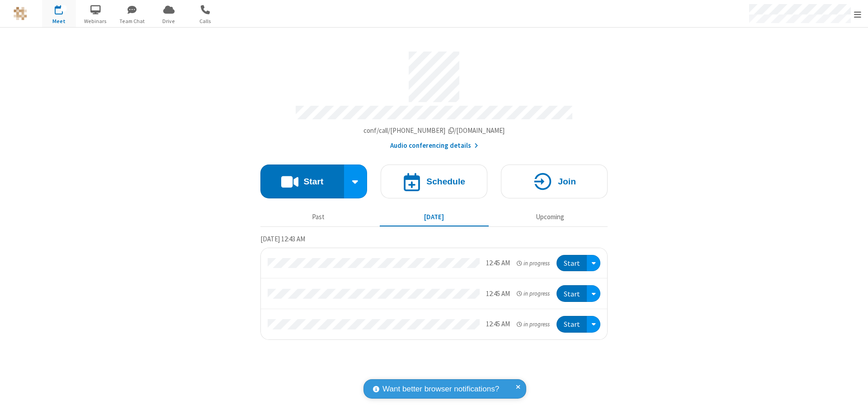  I want to click on span: Webinars, so click(96, 21).